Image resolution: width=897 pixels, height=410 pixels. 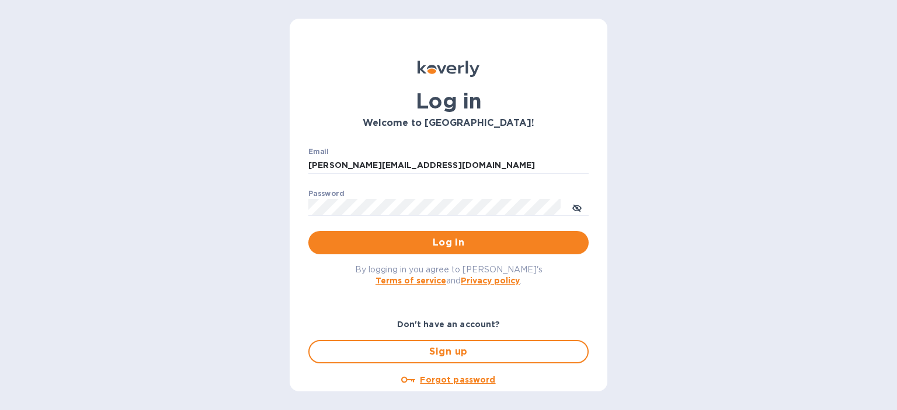 I want to click on span: Sign up, so click(x=448, y=352).